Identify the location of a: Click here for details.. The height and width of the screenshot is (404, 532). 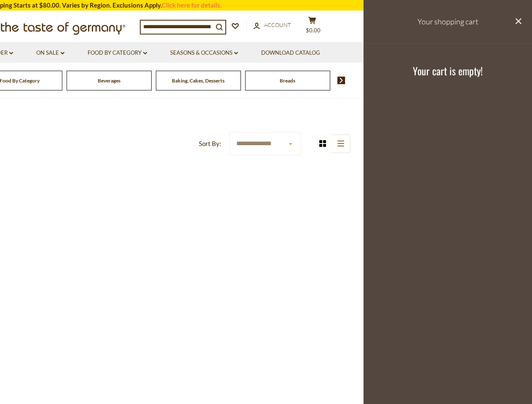
(192, 5).